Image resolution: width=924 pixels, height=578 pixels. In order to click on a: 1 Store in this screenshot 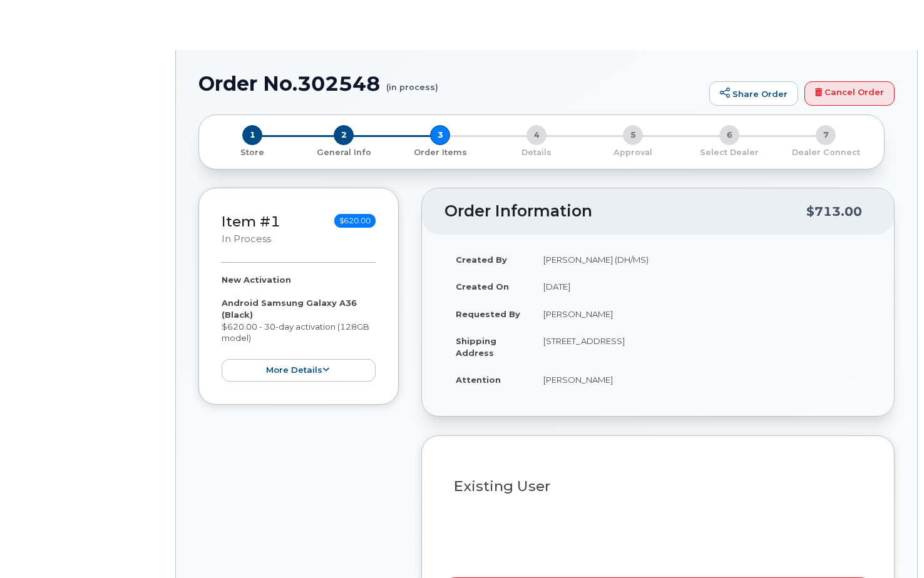, I will do `click(253, 151)`.